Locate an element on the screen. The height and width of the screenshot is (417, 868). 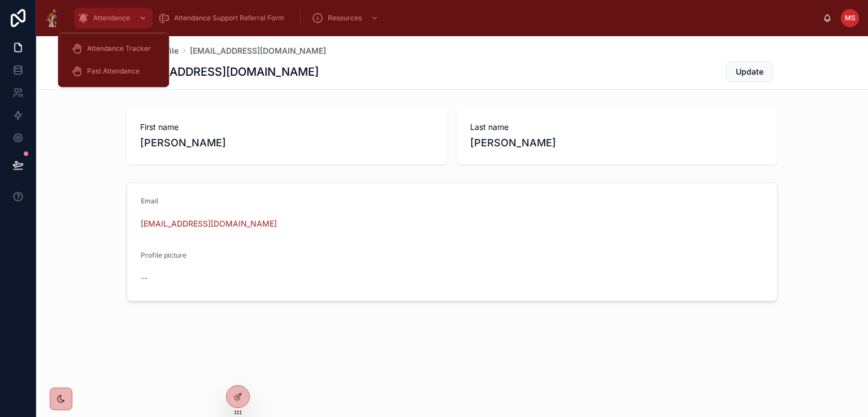
span: MS is located at coordinates (850, 18).